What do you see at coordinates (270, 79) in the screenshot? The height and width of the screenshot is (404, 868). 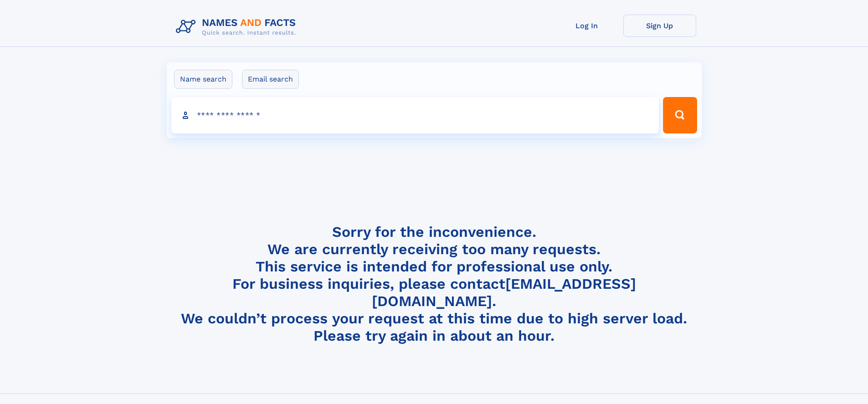 I see `label: Email search` at bounding box center [270, 79].